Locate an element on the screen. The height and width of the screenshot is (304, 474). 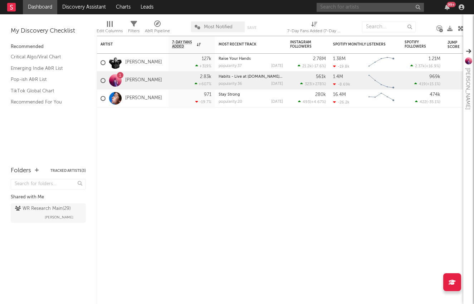
div: 971 is located at coordinates (208, 95).